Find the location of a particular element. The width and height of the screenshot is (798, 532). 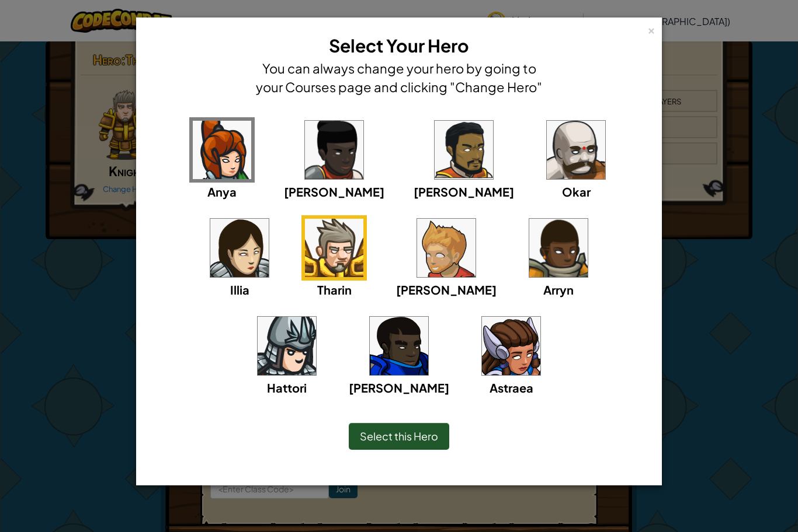

span: Astraea is located at coordinates (511, 387).